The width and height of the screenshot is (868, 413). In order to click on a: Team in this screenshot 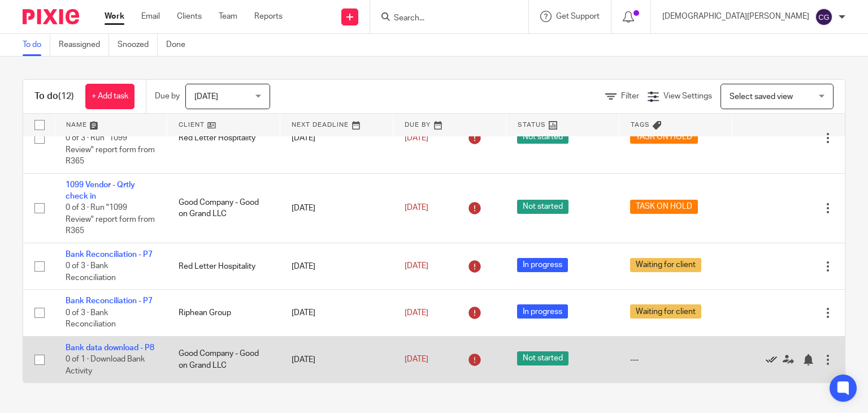, I will do `click(228, 17)`.